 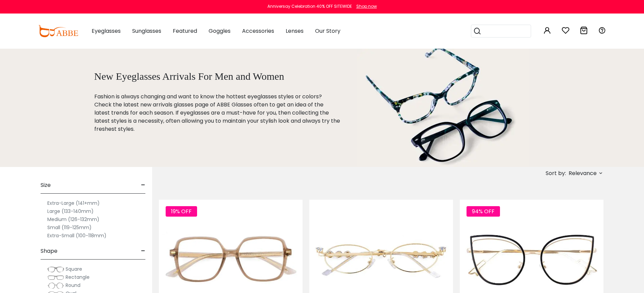 I want to click on img: new arrival eyeglasses, so click(x=443, y=108).